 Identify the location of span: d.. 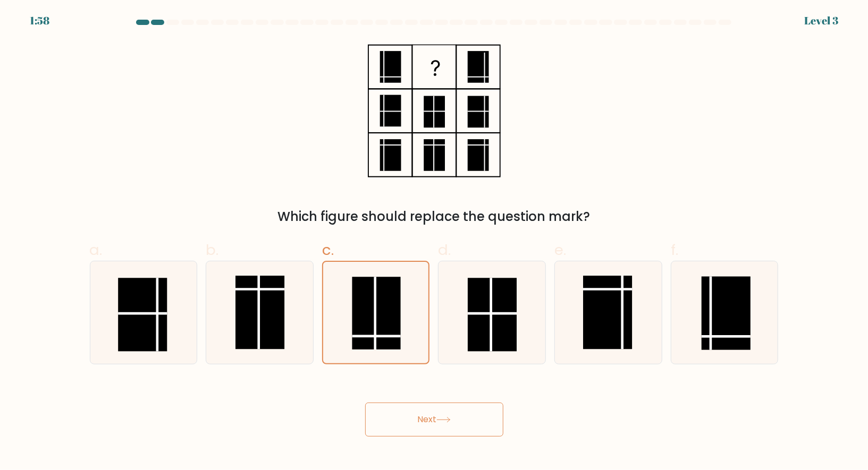
(444, 249).